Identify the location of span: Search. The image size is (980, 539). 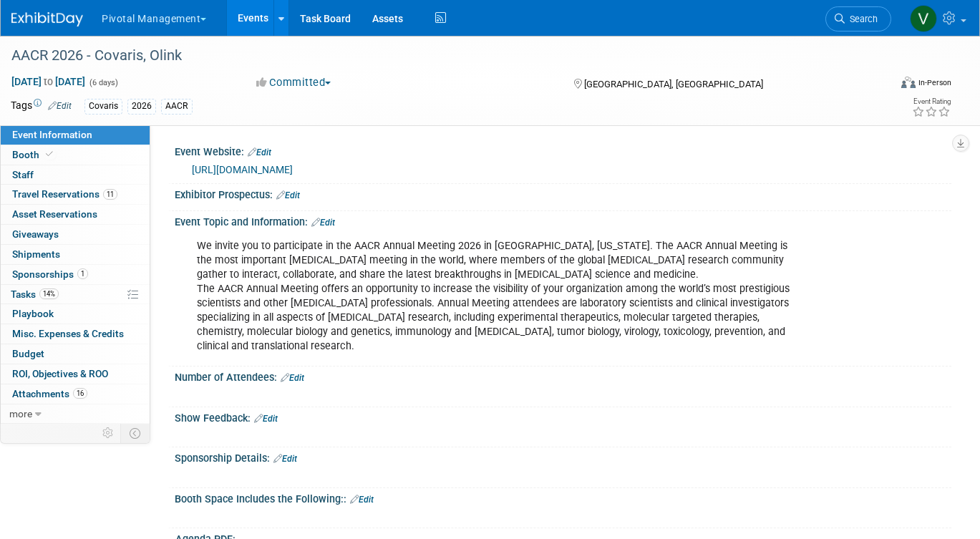
(862, 18).